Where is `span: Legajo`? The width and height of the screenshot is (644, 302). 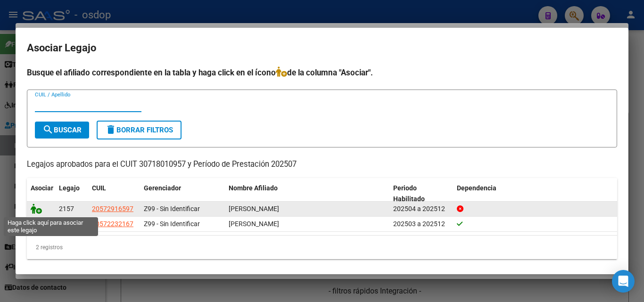
span: Legajo is located at coordinates (69, 188).